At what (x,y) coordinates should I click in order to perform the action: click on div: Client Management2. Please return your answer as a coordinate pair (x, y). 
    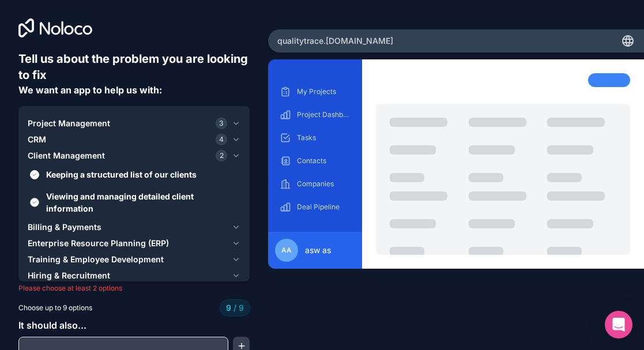
    Looking at the image, I should click on (134, 191).